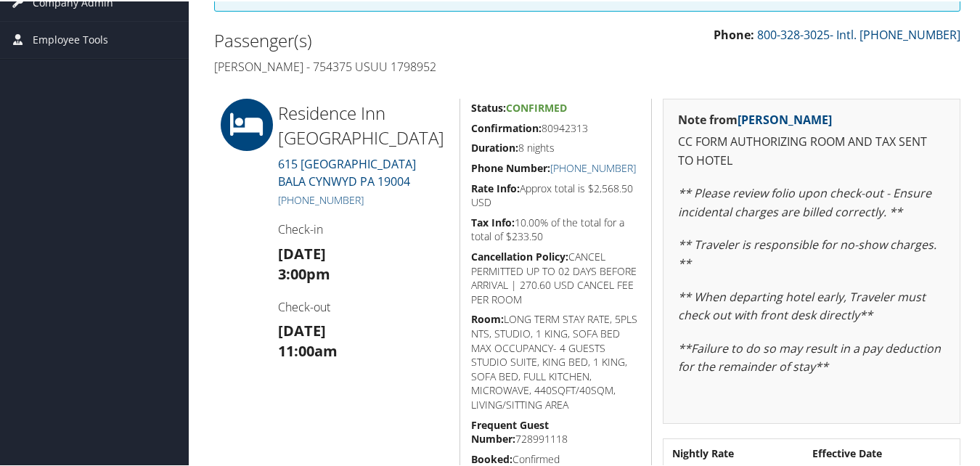 Image resolution: width=980 pixels, height=466 pixels. What do you see at coordinates (506, 126) in the screenshot?
I see `strong: Confirmation:` at bounding box center [506, 126].